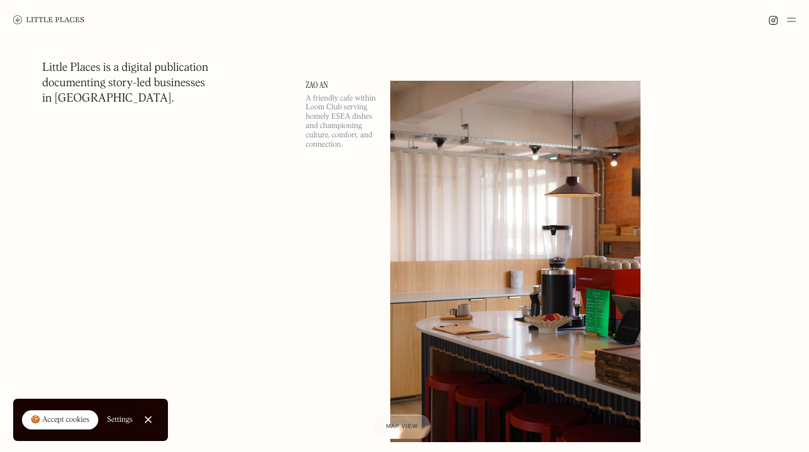 The height and width of the screenshot is (452, 809). What do you see at coordinates (148, 419) in the screenshot?
I see `a: Close Cookie Popup` at bounding box center [148, 419].